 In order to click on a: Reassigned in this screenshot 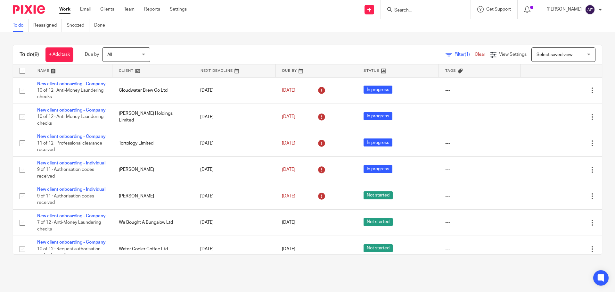, I will do `click(47, 25)`.